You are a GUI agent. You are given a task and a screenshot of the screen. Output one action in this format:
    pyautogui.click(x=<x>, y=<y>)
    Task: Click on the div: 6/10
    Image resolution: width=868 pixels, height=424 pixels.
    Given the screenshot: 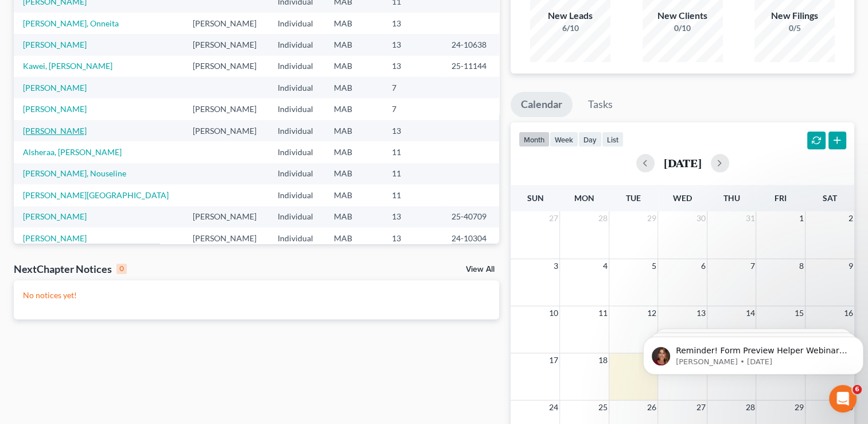 What is the action you would take?
    pyautogui.click(x=570, y=29)
    